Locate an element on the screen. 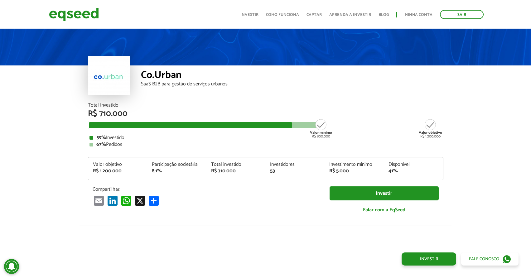  div: Co.Urban is located at coordinates (292, 76).